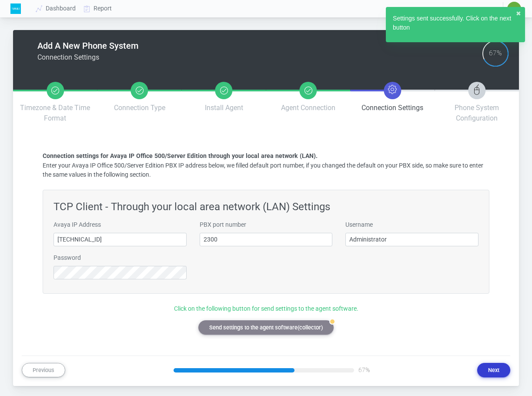 This screenshot has height=396, width=532. Describe the element at coordinates (43, 370) in the screenshot. I see `button: Previous` at that location.